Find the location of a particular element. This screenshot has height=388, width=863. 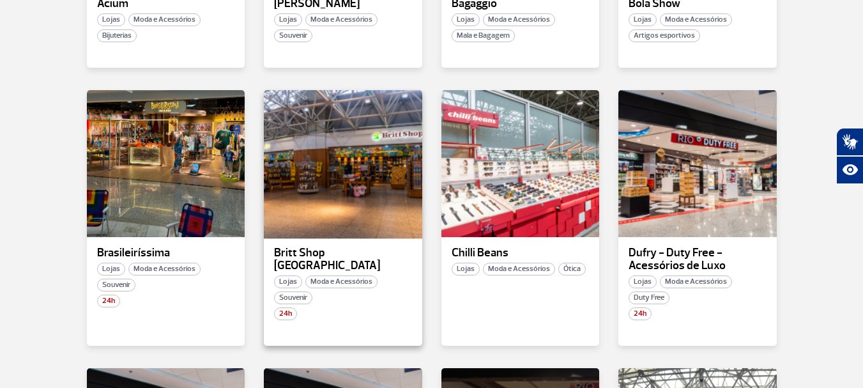

div: Plugin de acessibilidade da Hand Talk. is located at coordinates (850, 156).